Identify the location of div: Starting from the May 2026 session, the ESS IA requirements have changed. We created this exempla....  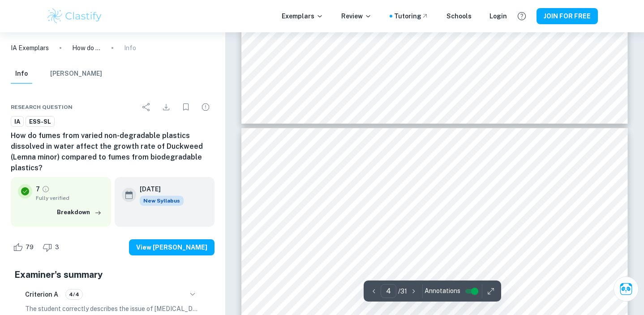
(162, 201).